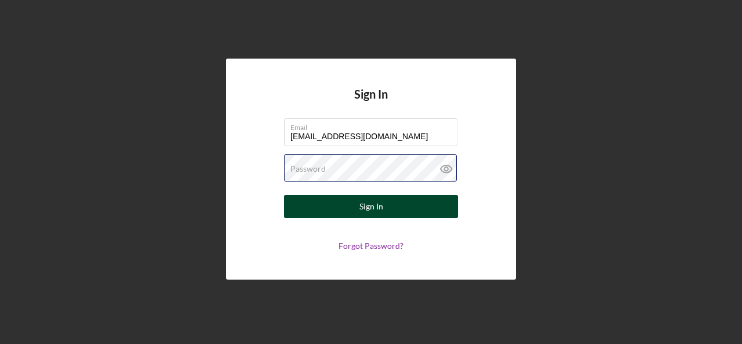 The width and height of the screenshot is (742, 344). I want to click on div: Sign In, so click(371, 206).